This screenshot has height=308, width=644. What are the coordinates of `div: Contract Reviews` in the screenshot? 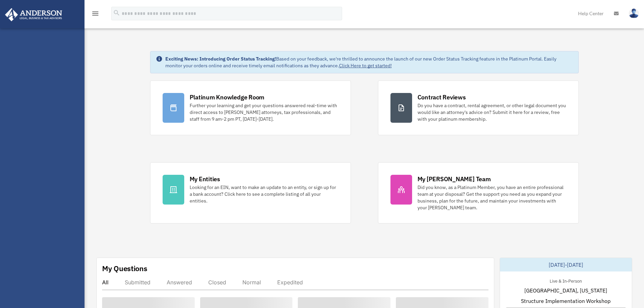 It's located at (442, 97).